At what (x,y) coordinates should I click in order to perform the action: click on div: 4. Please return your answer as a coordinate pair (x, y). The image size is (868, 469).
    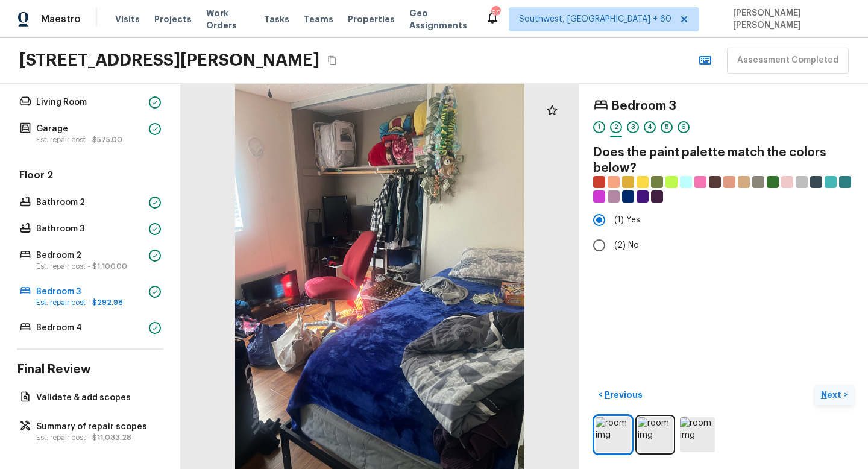
    Looking at the image, I should click on (650, 127).